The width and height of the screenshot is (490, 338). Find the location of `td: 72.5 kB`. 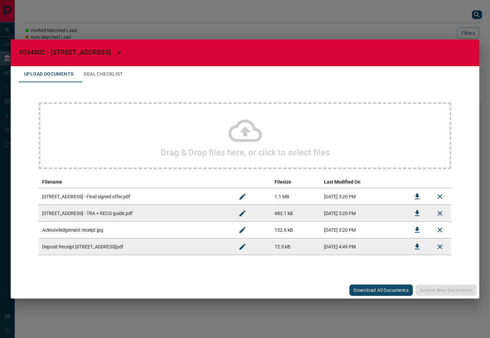

td: 72.5 kB is located at coordinates (296, 247).